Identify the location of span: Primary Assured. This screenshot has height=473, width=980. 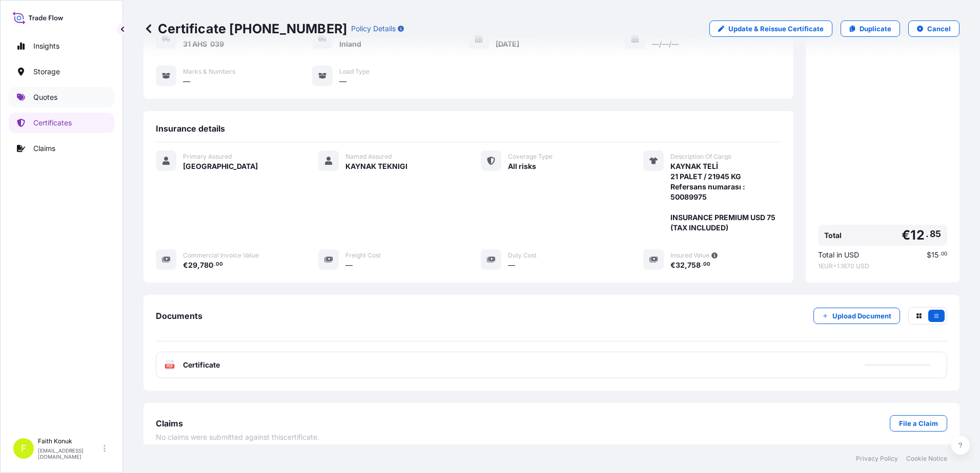
(207, 156).